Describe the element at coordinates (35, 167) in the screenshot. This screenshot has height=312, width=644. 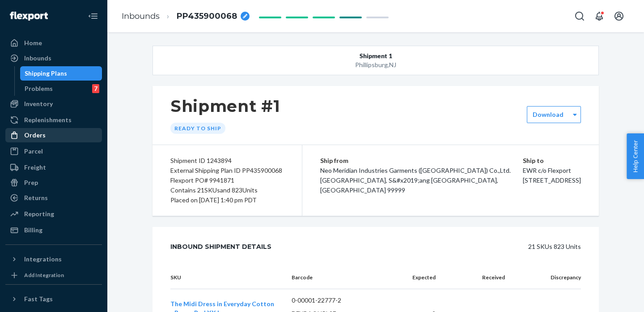
I see `div: Freight` at that location.